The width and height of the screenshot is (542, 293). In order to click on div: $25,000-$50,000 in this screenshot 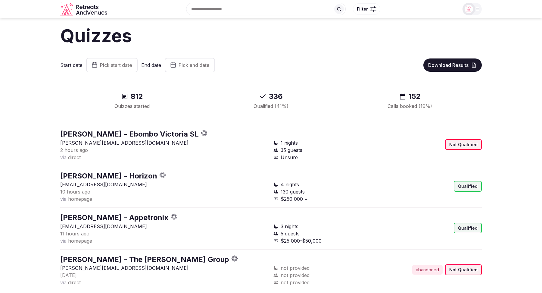, I will do `click(324, 241)`.